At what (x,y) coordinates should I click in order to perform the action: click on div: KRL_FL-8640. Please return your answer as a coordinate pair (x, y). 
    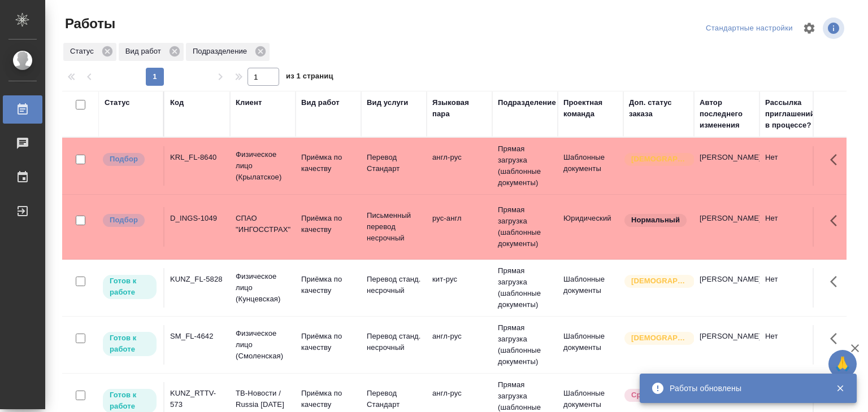
    Looking at the image, I should click on (197, 158).